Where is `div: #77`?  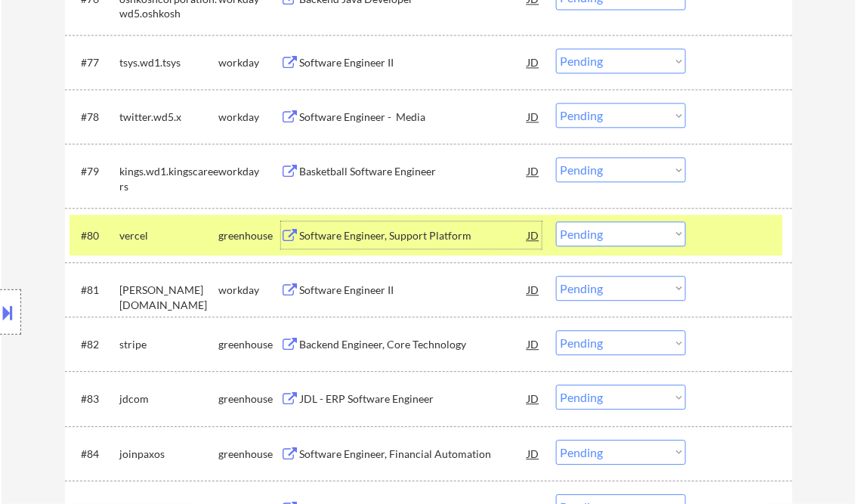
div: #77 is located at coordinates (95, 63).